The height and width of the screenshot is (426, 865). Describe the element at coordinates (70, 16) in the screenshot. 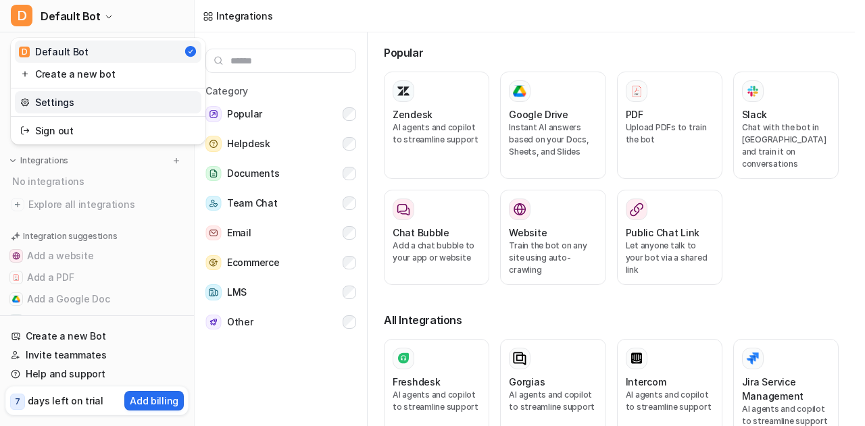

I see `span: Default Bot` at that location.